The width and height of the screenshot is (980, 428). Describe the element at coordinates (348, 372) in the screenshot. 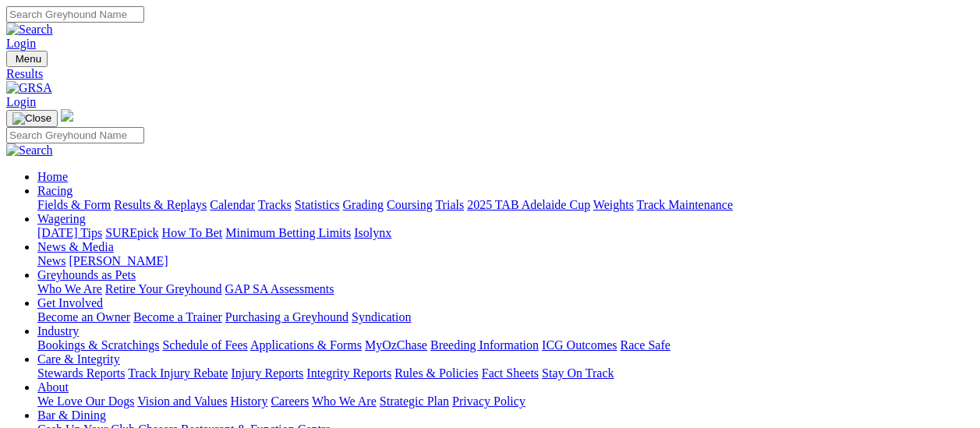

I see `a: Integrity Reports` at that location.